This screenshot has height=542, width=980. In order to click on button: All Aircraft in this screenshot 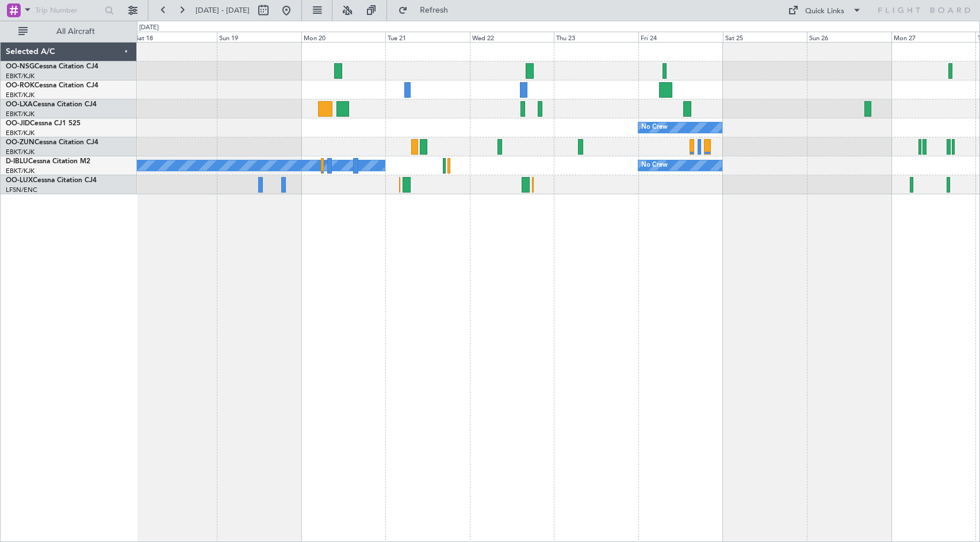, I will do `click(68, 31)`.